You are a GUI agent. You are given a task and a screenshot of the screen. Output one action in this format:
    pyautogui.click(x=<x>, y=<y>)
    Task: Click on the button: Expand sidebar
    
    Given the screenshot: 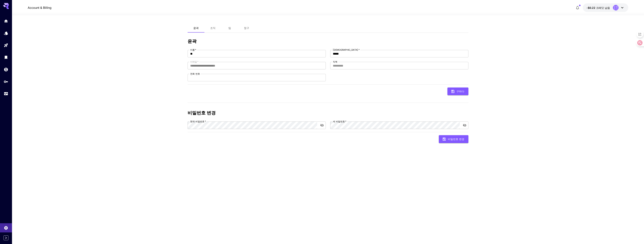 What is the action you would take?
    pyautogui.click(x=6, y=238)
    